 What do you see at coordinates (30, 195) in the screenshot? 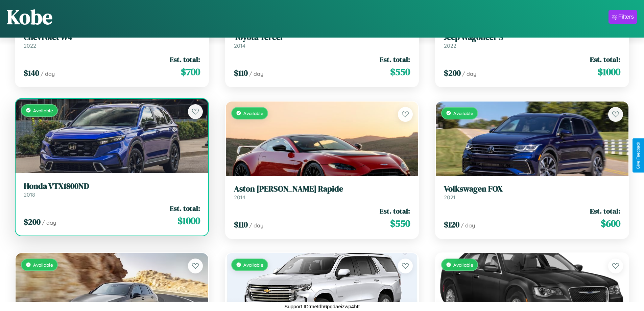
I see `span: 2018` at bounding box center [30, 195].